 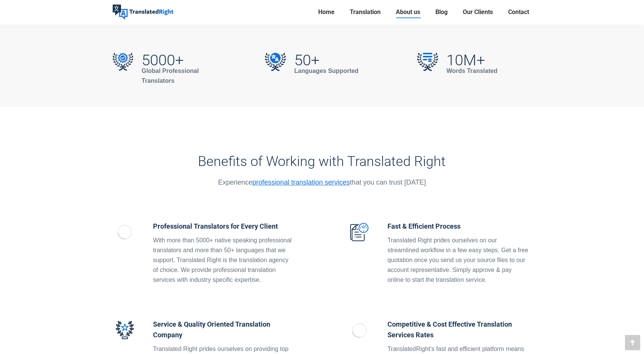 What do you see at coordinates (359, 232) in the screenshot?
I see `img: Fast & Efficient Process` at bounding box center [359, 232].